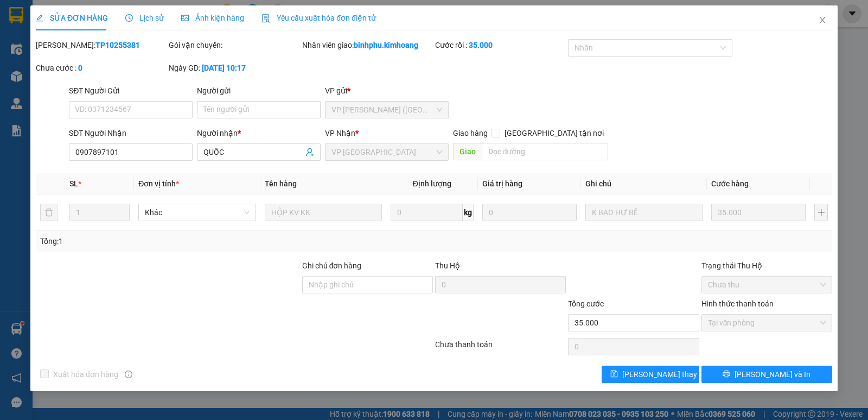  Describe the element at coordinates (644, 184) in the screenshot. I see `th: Ghi chú` at that location.